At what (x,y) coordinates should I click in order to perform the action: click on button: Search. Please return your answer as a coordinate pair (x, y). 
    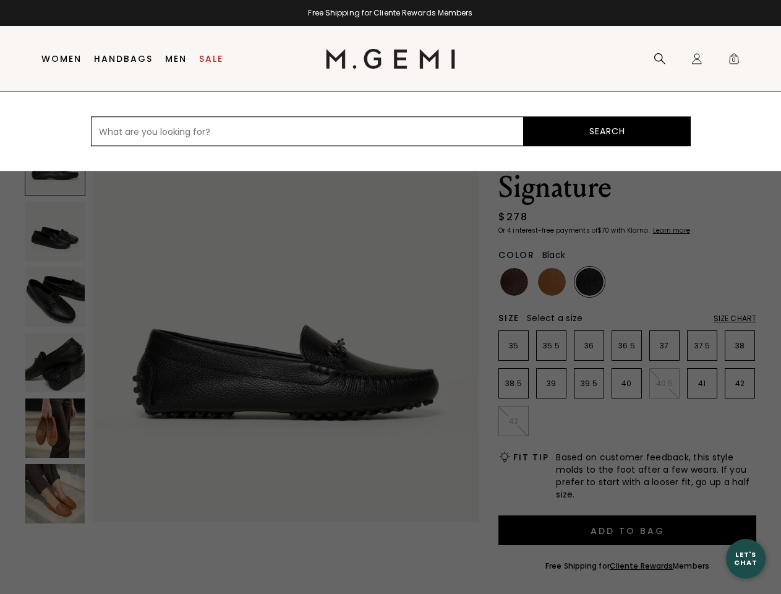
    Looking at the image, I should click on (608, 131).